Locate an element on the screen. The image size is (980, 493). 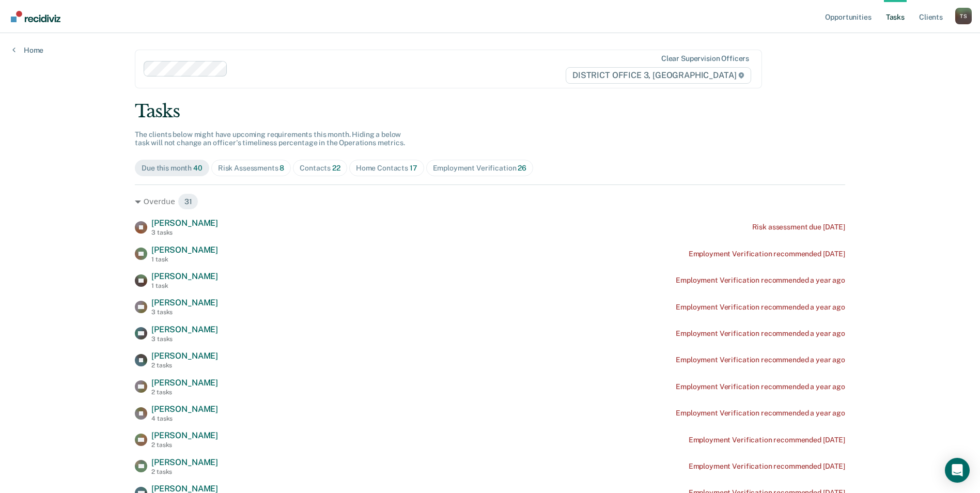
span: 22 is located at coordinates (336, 168).